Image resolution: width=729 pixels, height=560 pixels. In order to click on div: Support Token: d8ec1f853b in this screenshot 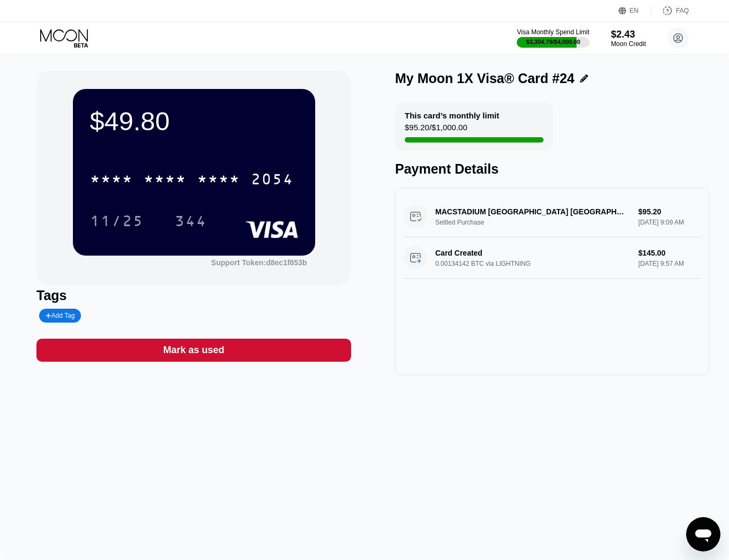, I will do `click(259, 263)`.